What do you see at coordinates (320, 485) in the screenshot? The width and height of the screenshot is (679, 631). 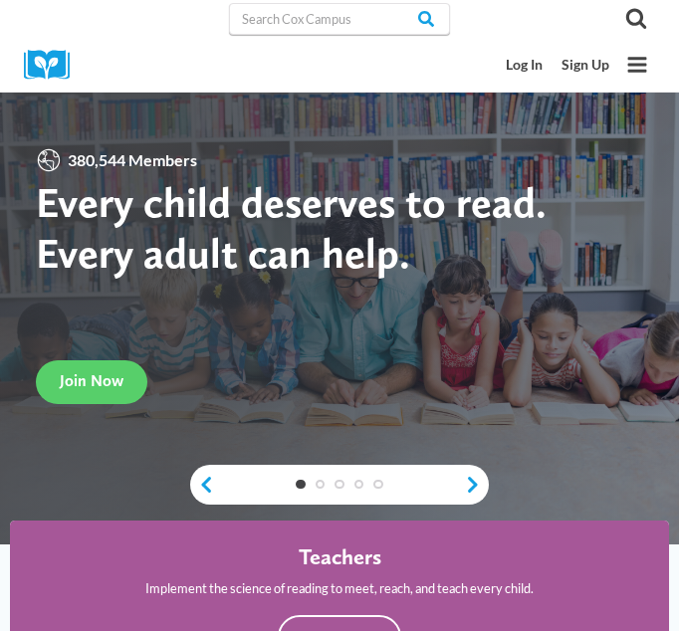 I see `a: 2` at bounding box center [320, 485].